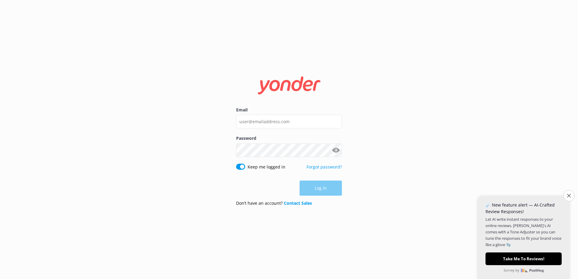  Describe the element at coordinates (274, 203) in the screenshot. I see `p: Don’t have an account?` at that location.